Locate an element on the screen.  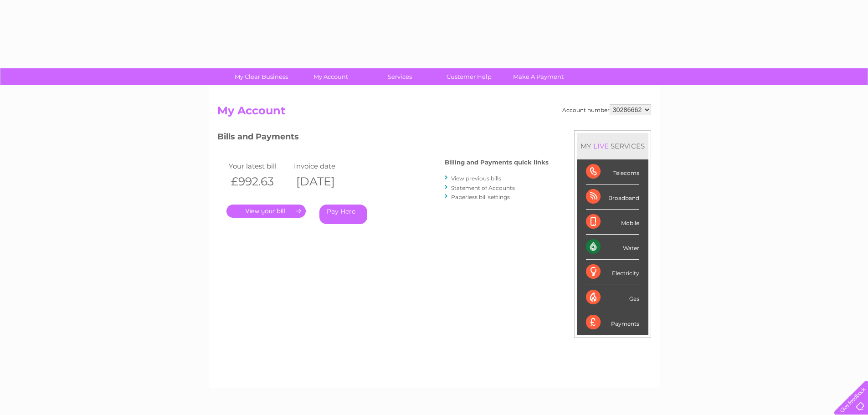
a: Services is located at coordinates (400, 77).